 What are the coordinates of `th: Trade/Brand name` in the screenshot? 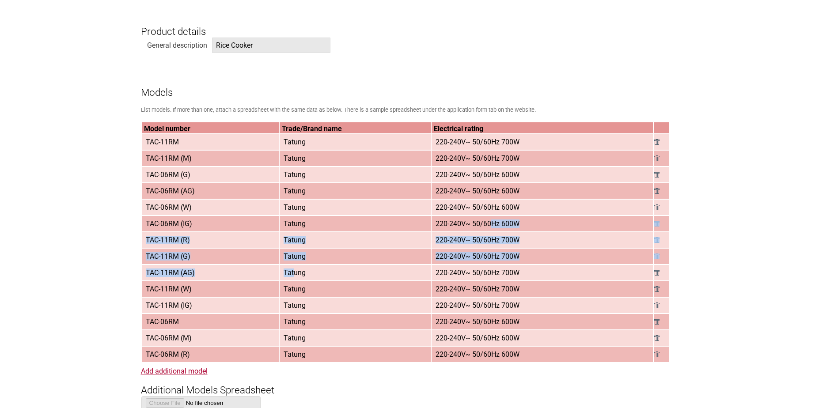 It's located at (355, 128).